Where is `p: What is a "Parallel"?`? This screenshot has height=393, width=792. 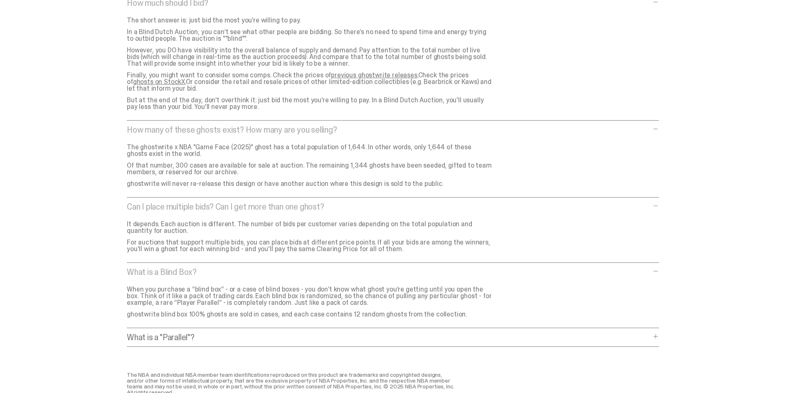
p: What is a "Parallel"? is located at coordinates (389, 337).